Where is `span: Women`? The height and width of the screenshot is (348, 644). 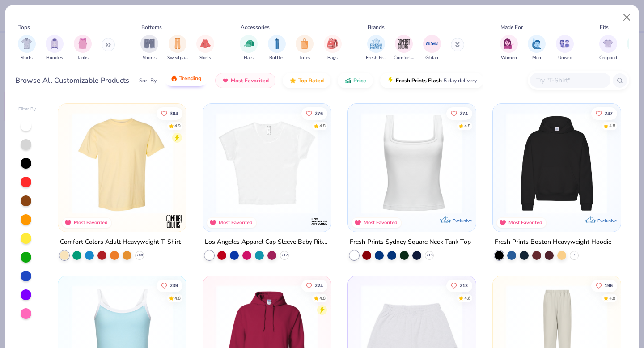
span: Women is located at coordinates (509, 58).